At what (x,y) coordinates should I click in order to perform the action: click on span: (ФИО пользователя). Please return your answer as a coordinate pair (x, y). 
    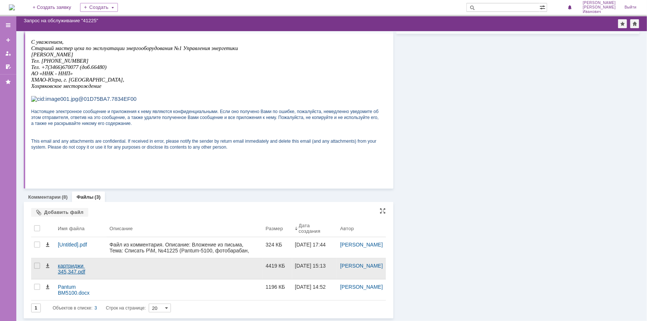
    Looking at the image, I should click on (58, 12).